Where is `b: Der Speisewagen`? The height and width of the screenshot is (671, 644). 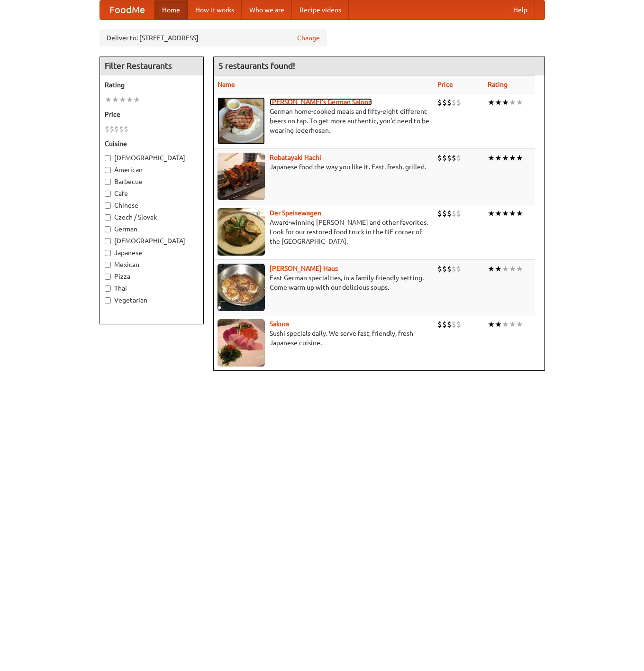 b: Der Speisewagen is located at coordinates (295, 213).